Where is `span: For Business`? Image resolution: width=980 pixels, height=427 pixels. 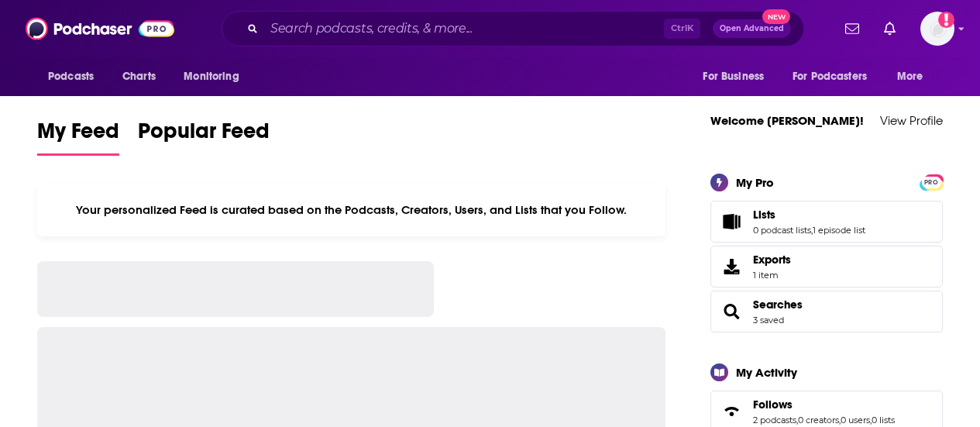 span: For Business is located at coordinates (733, 77).